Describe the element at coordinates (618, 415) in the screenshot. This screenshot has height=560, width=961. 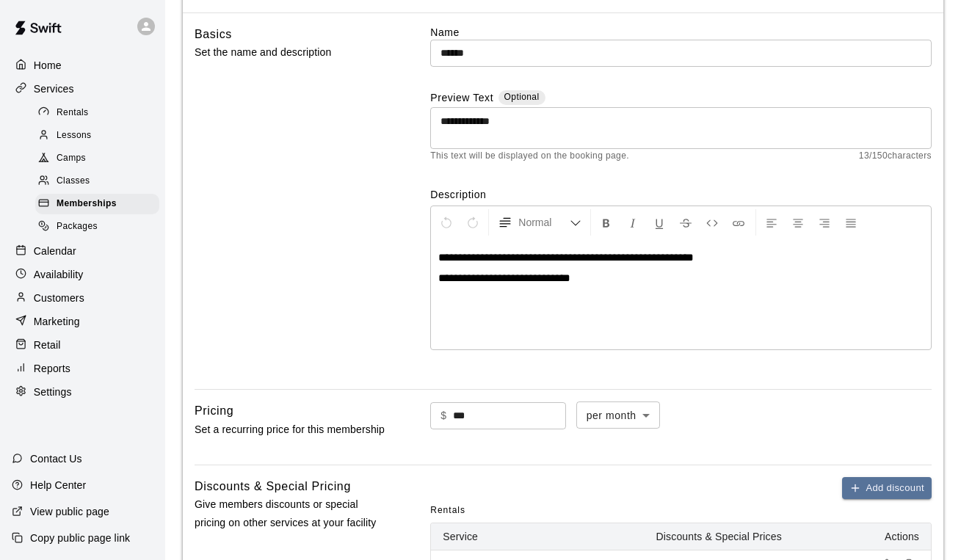
I see `div: per month` at that location.